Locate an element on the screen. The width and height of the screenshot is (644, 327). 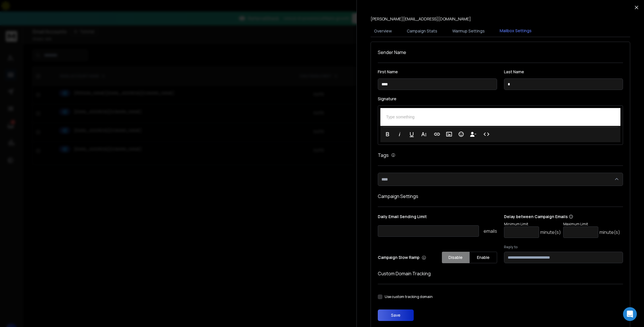
p: Campaign Slow Ramp is located at coordinates (402, 257).